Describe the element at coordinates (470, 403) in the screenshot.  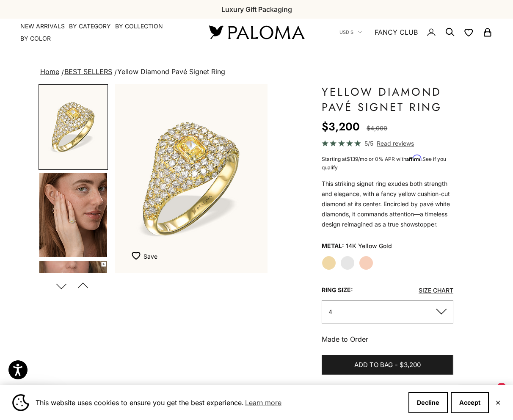
I see `button: Accept` at that location.